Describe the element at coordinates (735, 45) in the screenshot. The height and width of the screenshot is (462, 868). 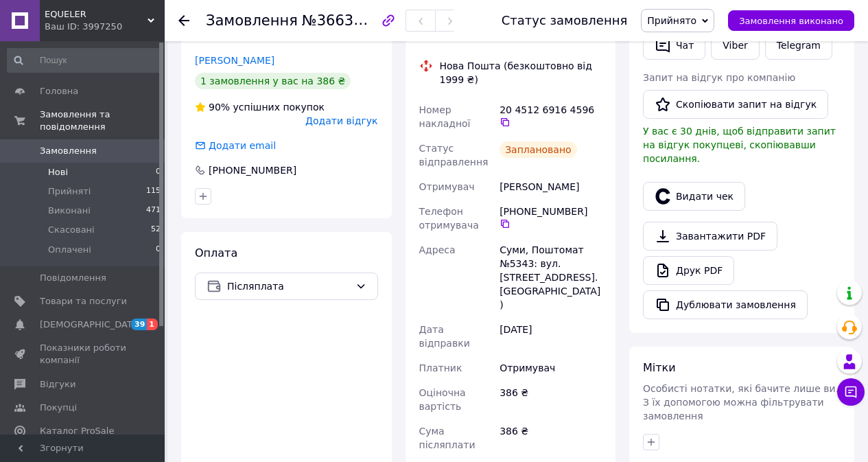
I see `a: Viber` at that location.